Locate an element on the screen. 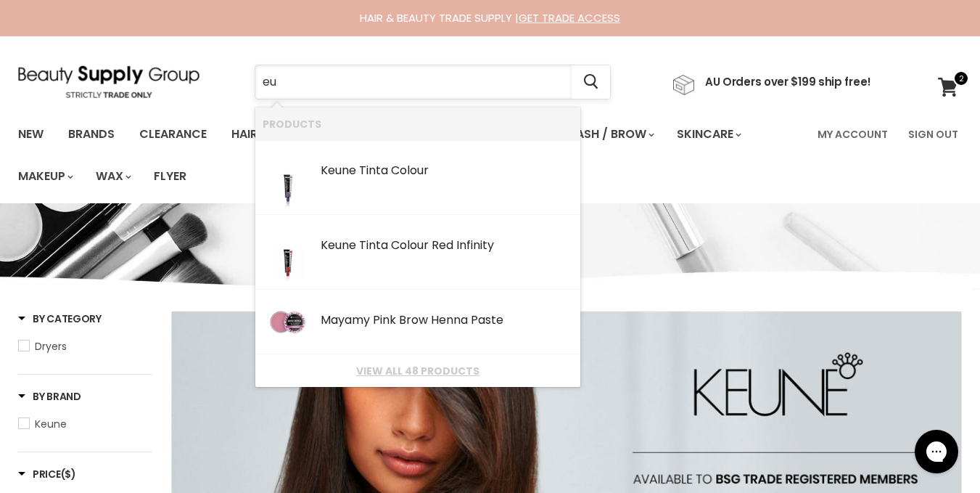  a: Haircare is located at coordinates (263, 134).